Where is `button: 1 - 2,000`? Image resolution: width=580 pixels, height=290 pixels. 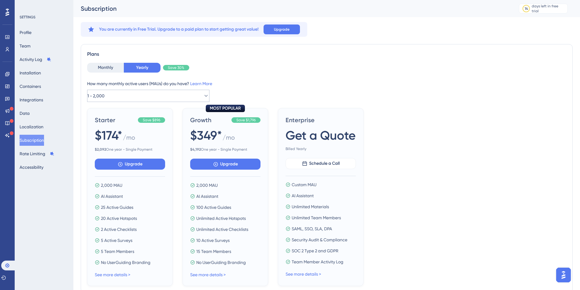
button: 1 - 2,000 is located at coordinates (148, 96).